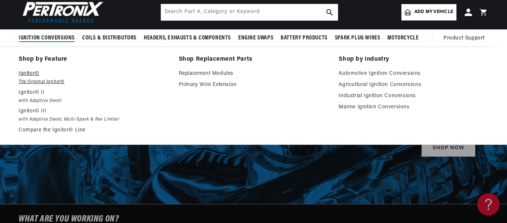  What do you see at coordinates (254, 85) in the screenshot?
I see `a: Primary Wire Extension` at bounding box center [254, 85].